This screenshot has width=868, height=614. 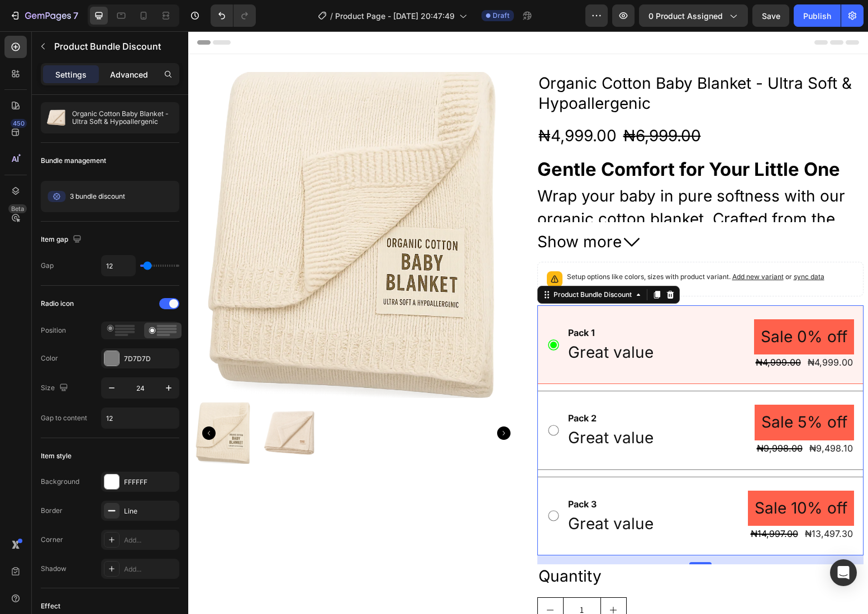 I want to click on button: Carousel Next Arrow, so click(x=316, y=402).